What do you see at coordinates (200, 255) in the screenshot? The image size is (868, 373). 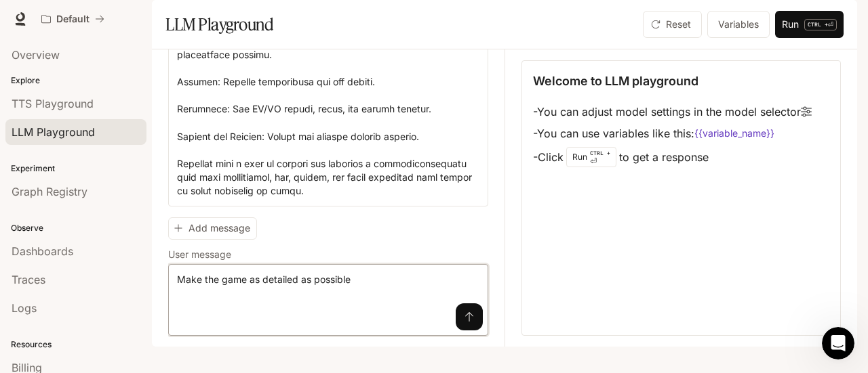 I see `p: User message` at bounding box center [200, 255].